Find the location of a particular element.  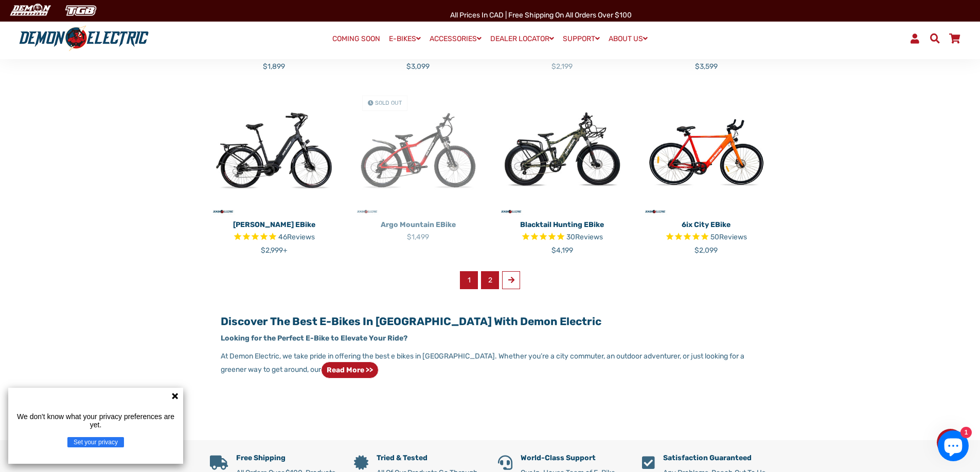

a: SUPPORT is located at coordinates (582, 39).